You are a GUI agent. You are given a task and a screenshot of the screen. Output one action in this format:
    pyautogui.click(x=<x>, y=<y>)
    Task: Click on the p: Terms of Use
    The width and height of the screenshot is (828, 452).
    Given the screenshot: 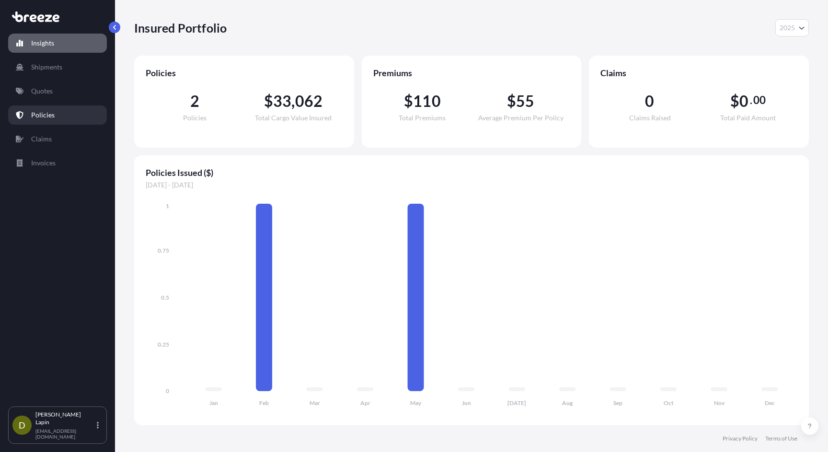 What is the action you would take?
    pyautogui.click(x=781, y=438)
    